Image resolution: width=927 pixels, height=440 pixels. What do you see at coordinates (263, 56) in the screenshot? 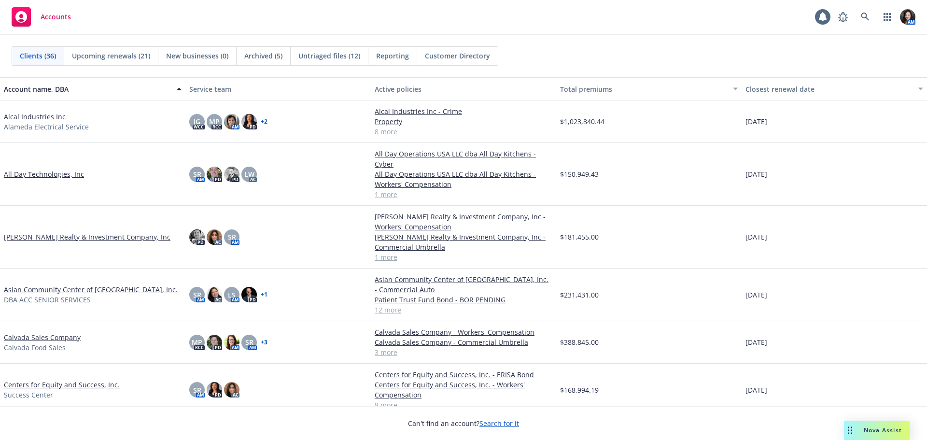
I see `span: Archived (5)` at bounding box center [263, 56].